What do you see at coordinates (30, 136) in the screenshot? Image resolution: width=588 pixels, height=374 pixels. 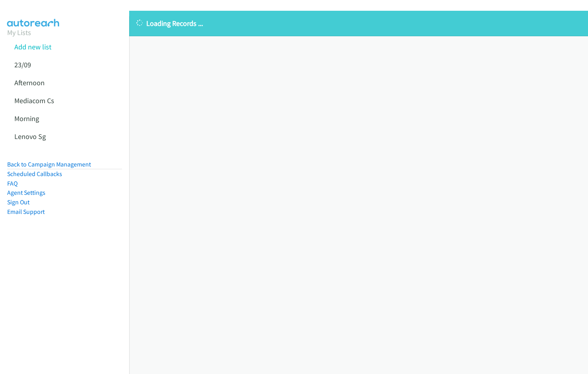 I see `a: Lenovo Sg` at bounding box center [30, 136].